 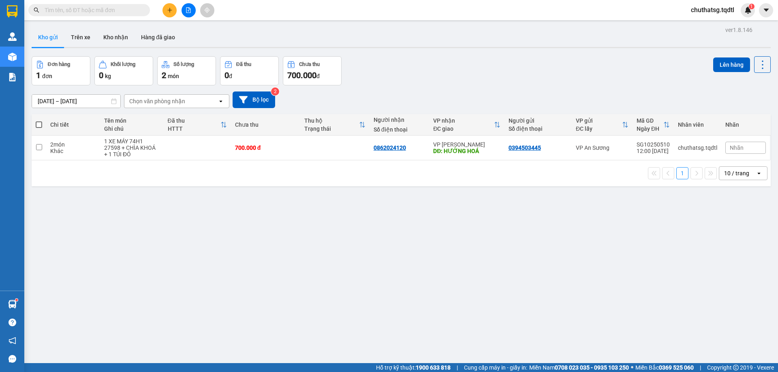 I want to click on button: Bộ lọc, so click(x=254, y=100).